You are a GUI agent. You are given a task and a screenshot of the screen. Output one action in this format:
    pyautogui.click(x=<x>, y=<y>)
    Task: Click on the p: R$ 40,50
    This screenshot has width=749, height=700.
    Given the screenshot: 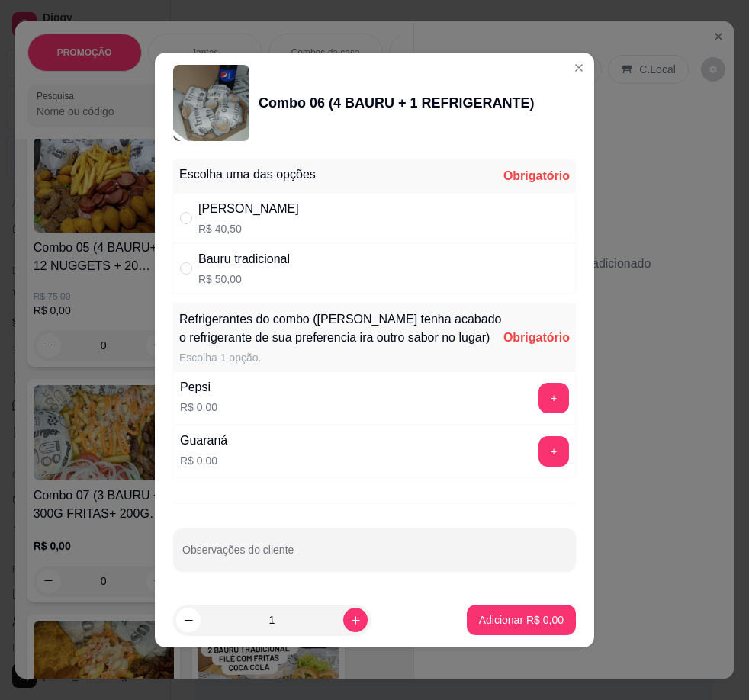 What is the action you would take?
    pyautogui.click(x=249, y=229)
    